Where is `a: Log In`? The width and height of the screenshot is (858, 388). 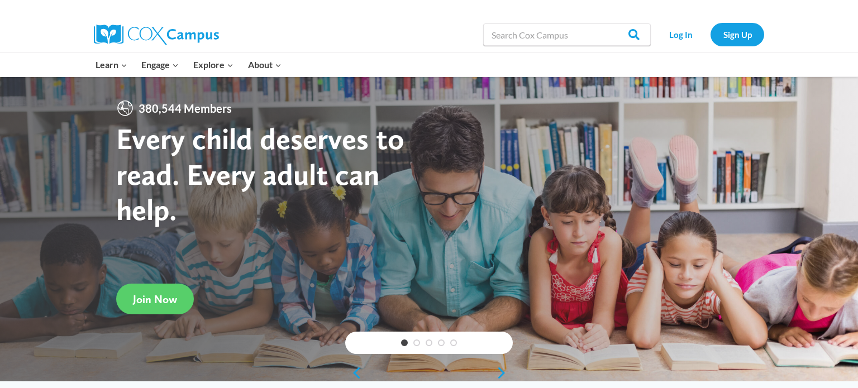
a: Log In is located at coordinates (681, 34).